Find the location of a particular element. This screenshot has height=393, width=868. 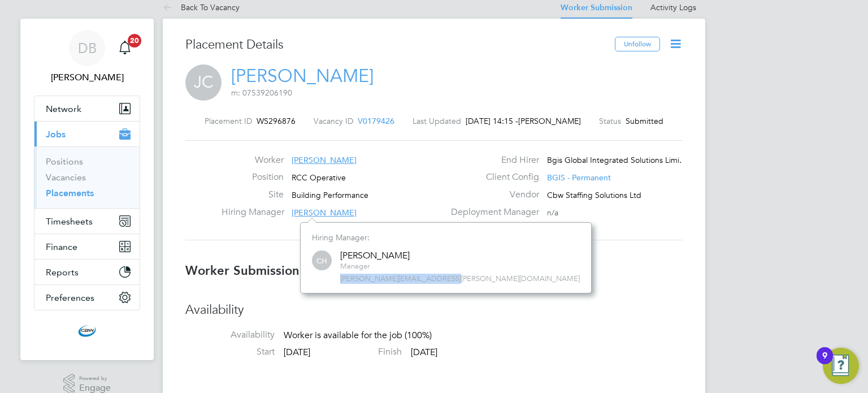

div: Hiring Manager: is located at coordinates (446, 238).